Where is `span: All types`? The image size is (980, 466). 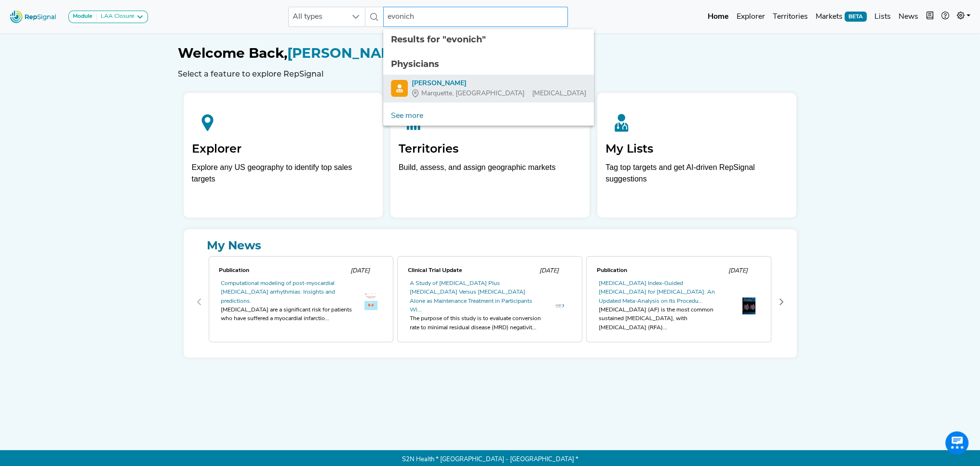
span: All types is located at coordinates (318, 17).